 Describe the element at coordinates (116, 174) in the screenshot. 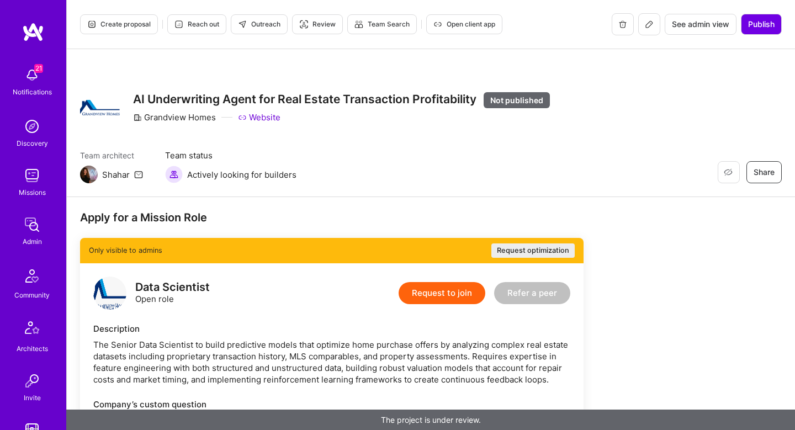

I see `div: Shahar` at that location.